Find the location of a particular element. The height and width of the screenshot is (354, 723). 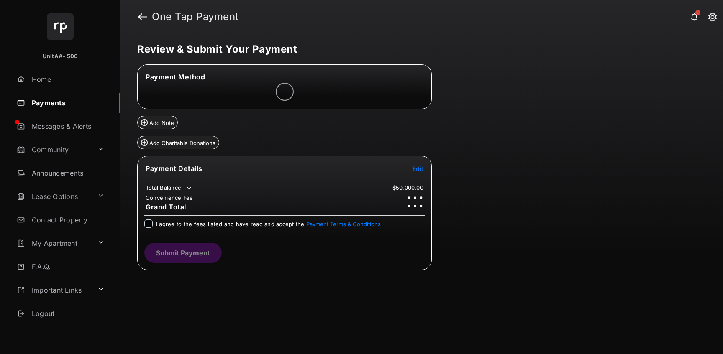

span: Payment Method is located at coordinates (175, 77).